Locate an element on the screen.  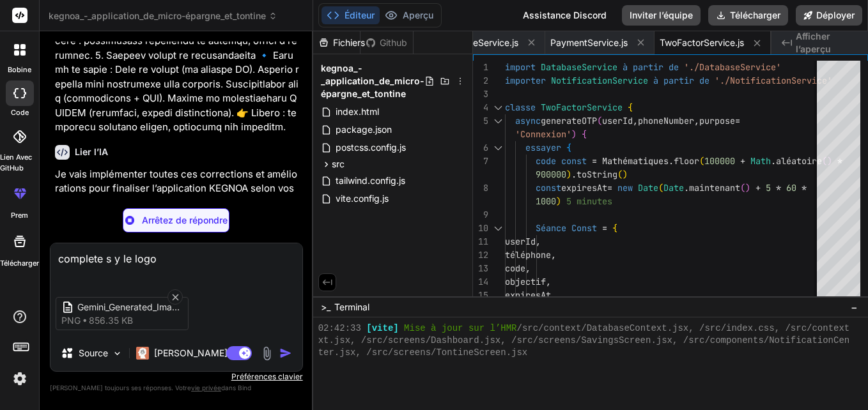
span: async is located at coordinates (528, 121).